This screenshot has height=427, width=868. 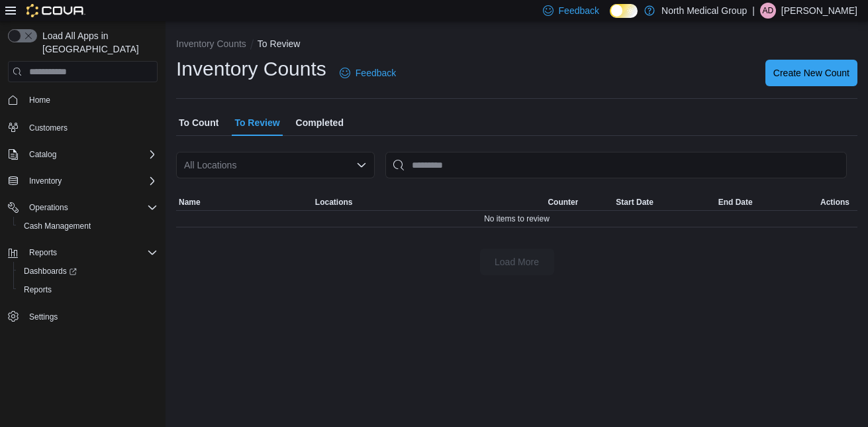 I want to click on button: Create New Count, so click(x=811, y=73).